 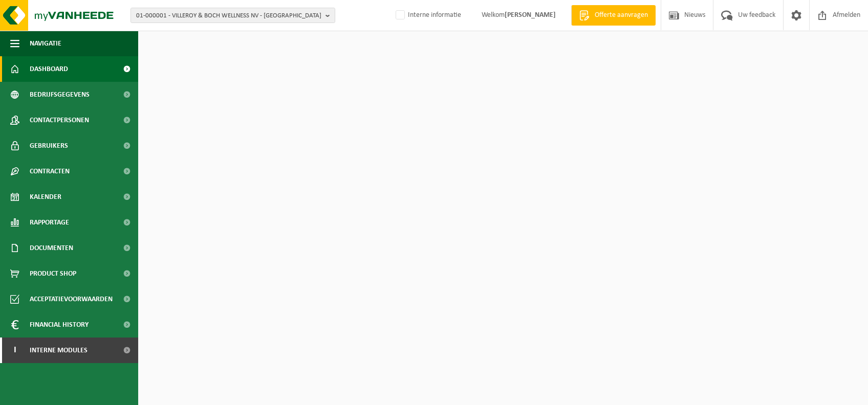 I want to click on span: I, so click(x=15, y=351).